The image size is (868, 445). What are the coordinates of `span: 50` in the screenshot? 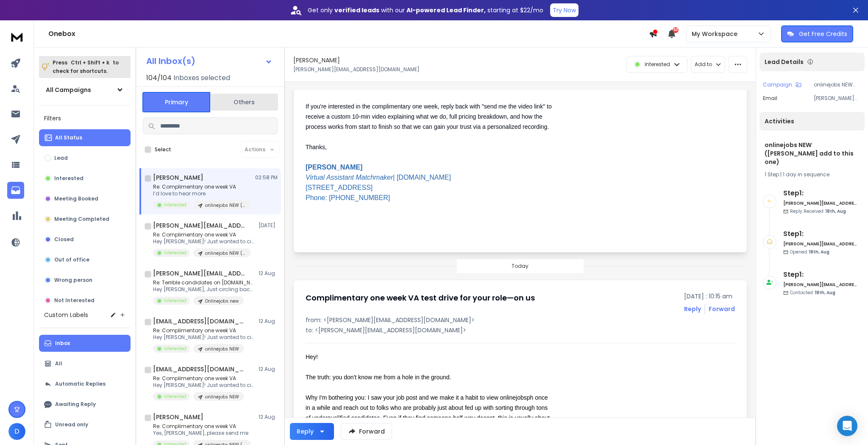 It's located at (676, 30).